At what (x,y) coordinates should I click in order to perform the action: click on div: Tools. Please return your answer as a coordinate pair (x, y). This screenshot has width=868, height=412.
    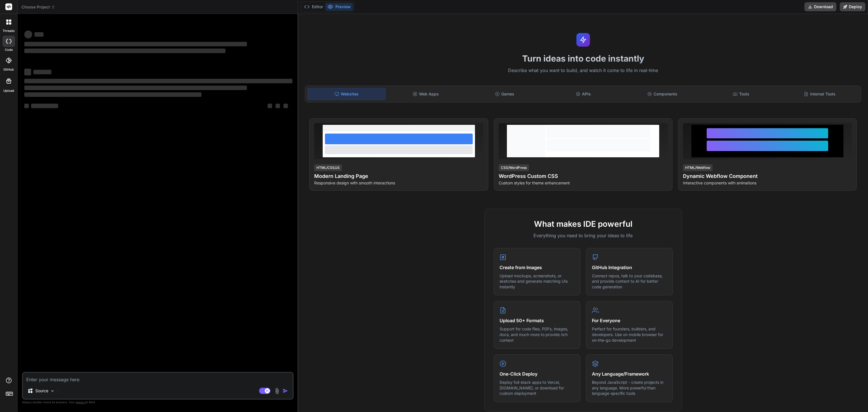
    Looking at the image, I should click on (741, 94).